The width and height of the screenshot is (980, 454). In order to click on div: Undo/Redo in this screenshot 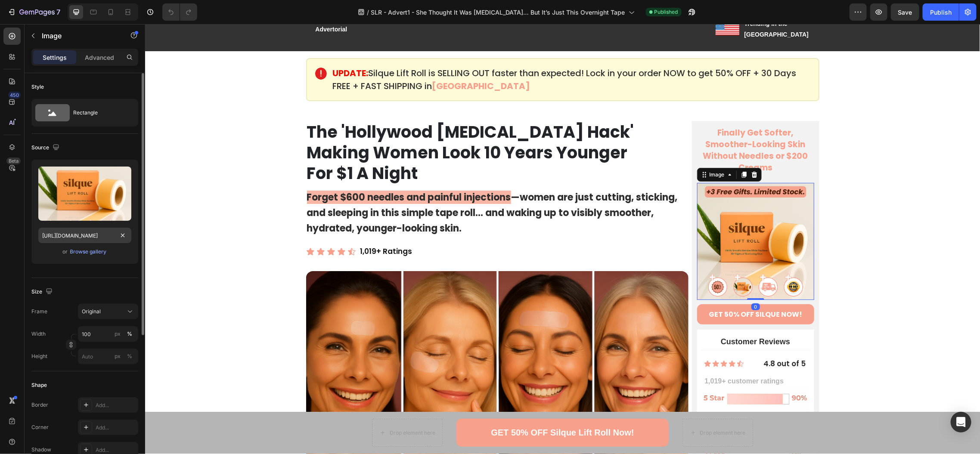, I will do `click(180, 12)`.